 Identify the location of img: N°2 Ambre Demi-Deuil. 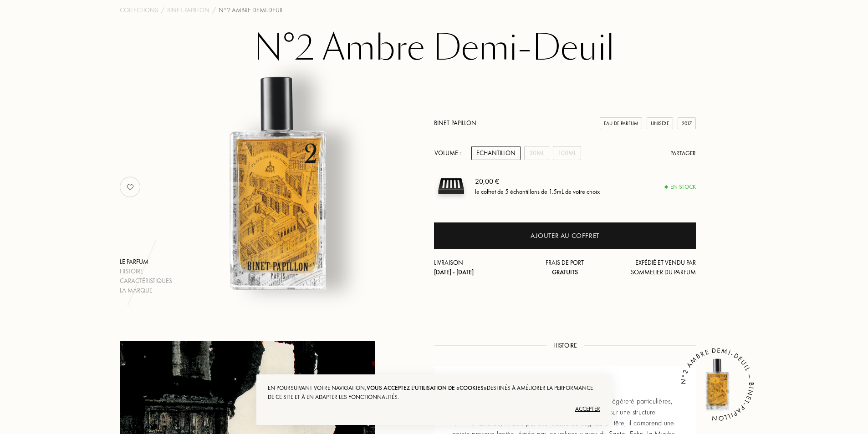
(717, 385).